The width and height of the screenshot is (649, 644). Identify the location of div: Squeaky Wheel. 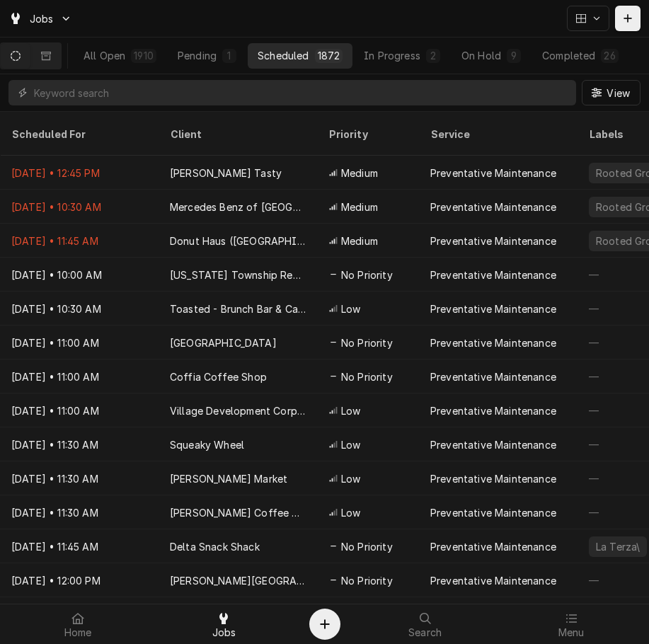
(207, 444).